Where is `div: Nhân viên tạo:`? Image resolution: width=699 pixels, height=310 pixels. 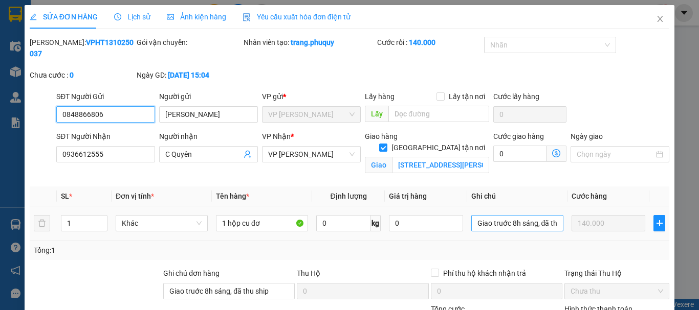 div: Nhân viên tạo: is located at coordinates (309, 42).